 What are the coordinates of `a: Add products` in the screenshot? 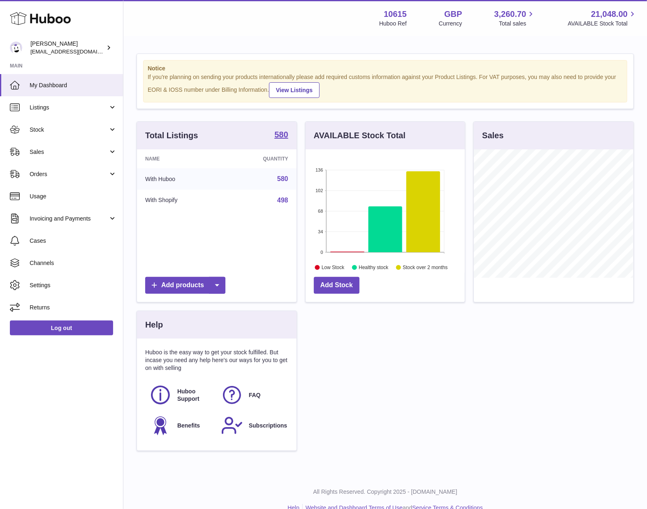 It's located at (185, 285).